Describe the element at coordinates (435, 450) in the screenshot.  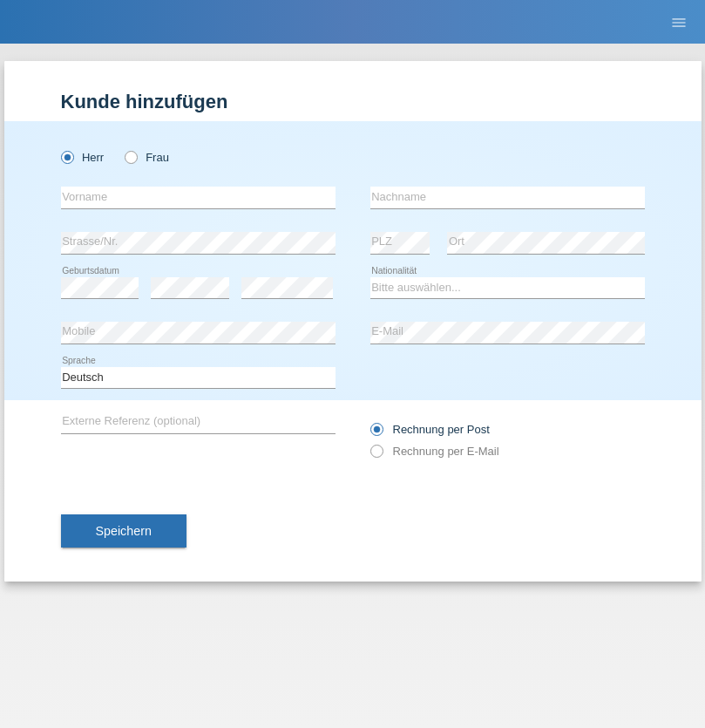
I see `label: Rechnung per E-Mail` at that location.